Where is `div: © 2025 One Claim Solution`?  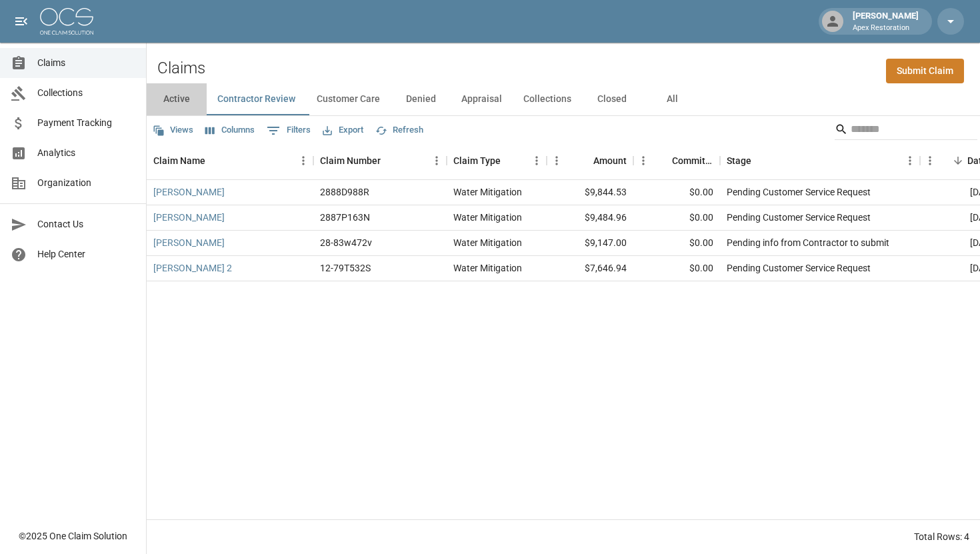
div: © 2025 One Claim Solution is located at coordinates (72, 537).